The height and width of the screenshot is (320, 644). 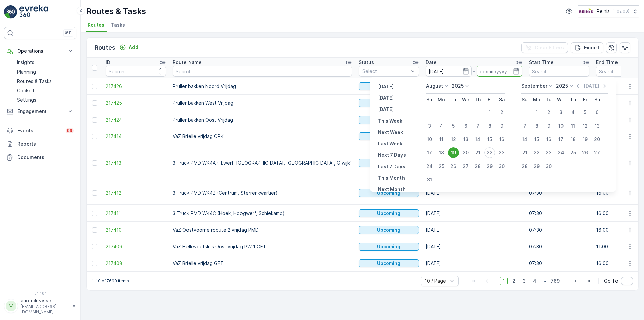 What do you see at coordinates (263, 136) in the screenshot?
I see `td: VaZ Brielle vrijdag OPK` at bounding box center [263, 136].